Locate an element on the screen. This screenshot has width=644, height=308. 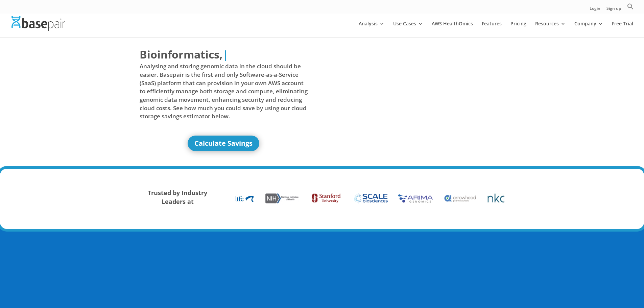
span: Bioinformatics, is located at coordinates (181, 54).